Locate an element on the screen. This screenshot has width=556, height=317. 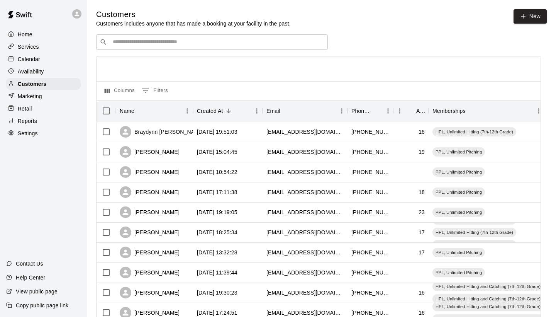
div: clwilla@gmail.com is located at coordinates (305, 272).